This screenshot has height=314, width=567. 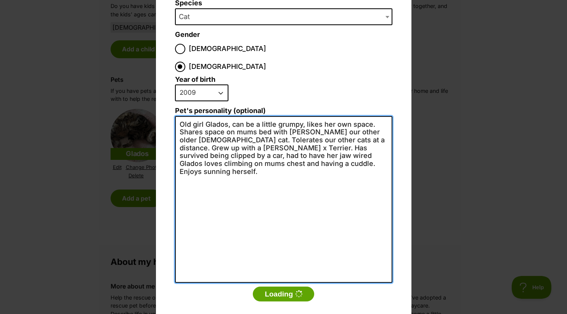 What do you see at coordinates (283, 295) in the screenshot?
I see `button: Loading` at bounding box center [283, 295].